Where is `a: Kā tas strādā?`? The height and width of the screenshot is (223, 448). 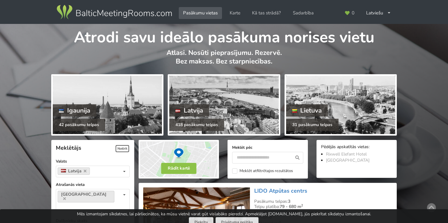
a: Kā tas strādā? is located at coordinates (266, 13).